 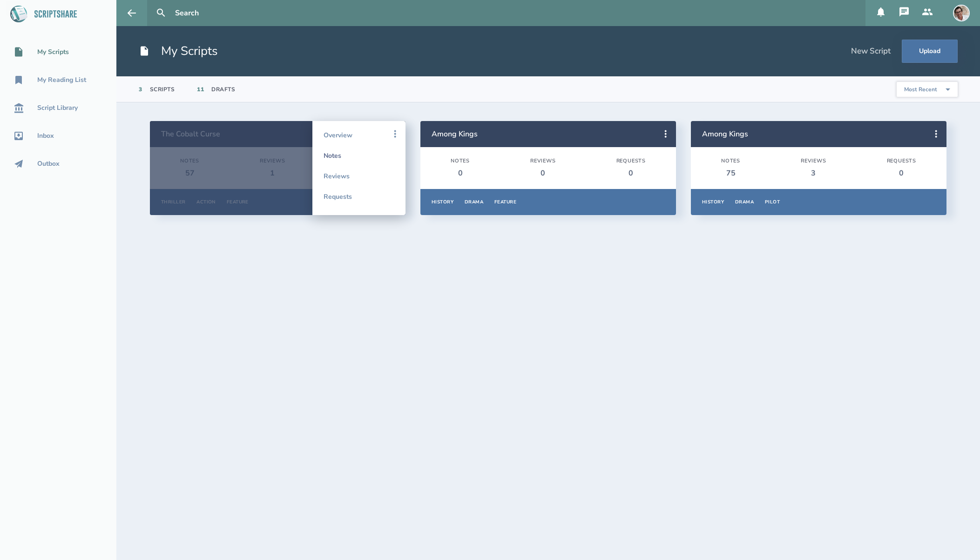 What do you see at coordinates (773, 202) in the screenshot?
I see `div: Pilot` at bounding box center [773, 202].